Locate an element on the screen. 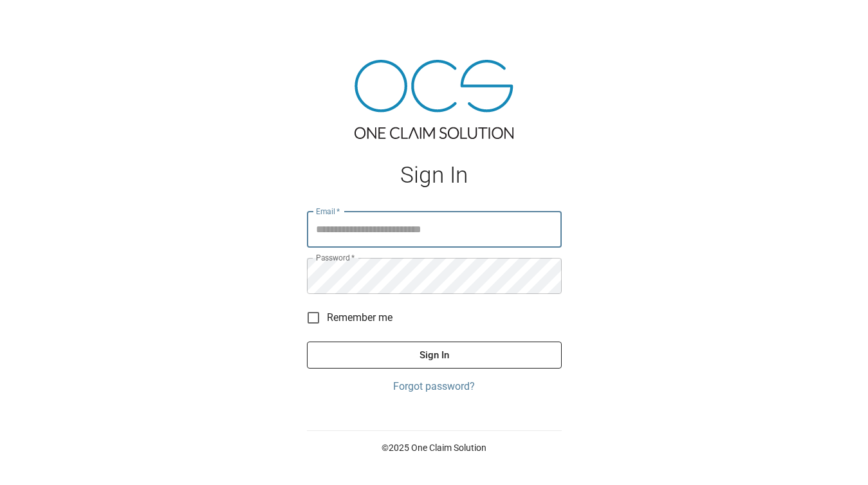 The width and height of the screenshot is (868, 485). span: Remember me is located at coordinates (360, 318).